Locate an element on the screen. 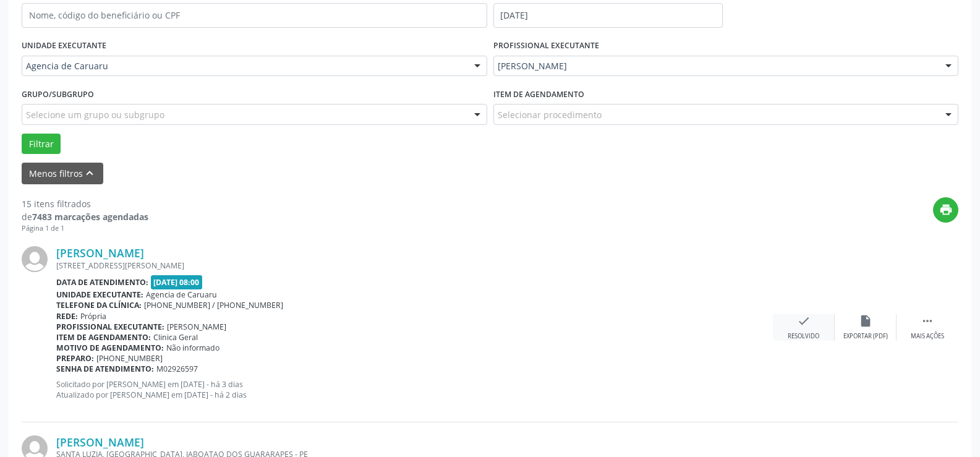  div: Página 1 de 1 is located at coordinates (85, 228).